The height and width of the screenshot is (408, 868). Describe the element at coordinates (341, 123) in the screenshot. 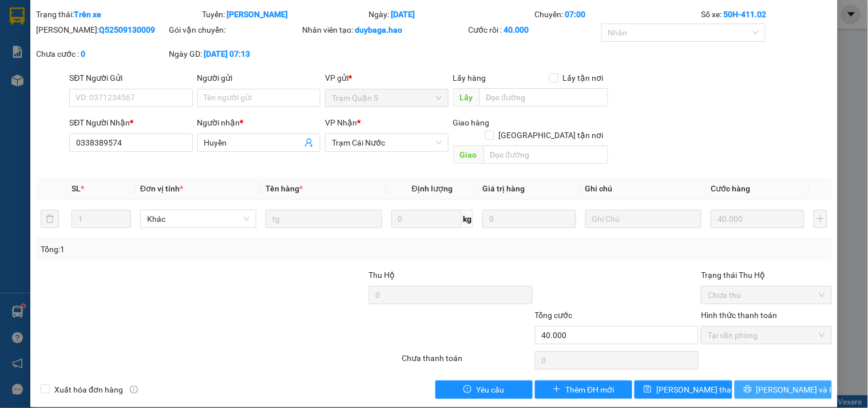

I see `span: VP Nhận` at that location.